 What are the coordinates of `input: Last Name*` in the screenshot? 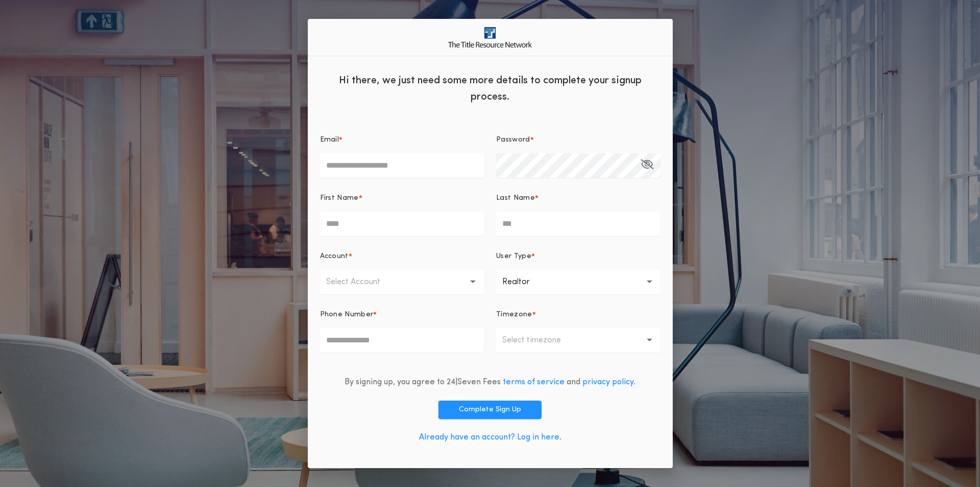 It's located at (579, 223).